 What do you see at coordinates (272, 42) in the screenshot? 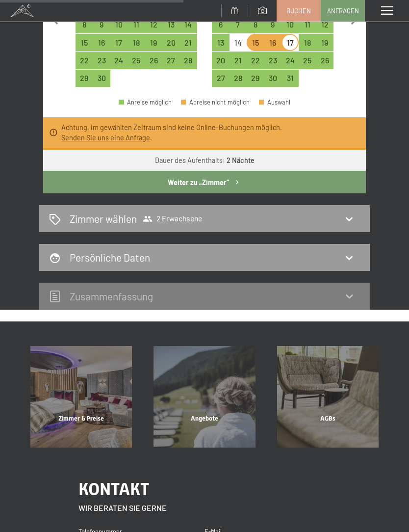
I see `div: Thu Oct 16 2025` at bounding box center [272, 42].